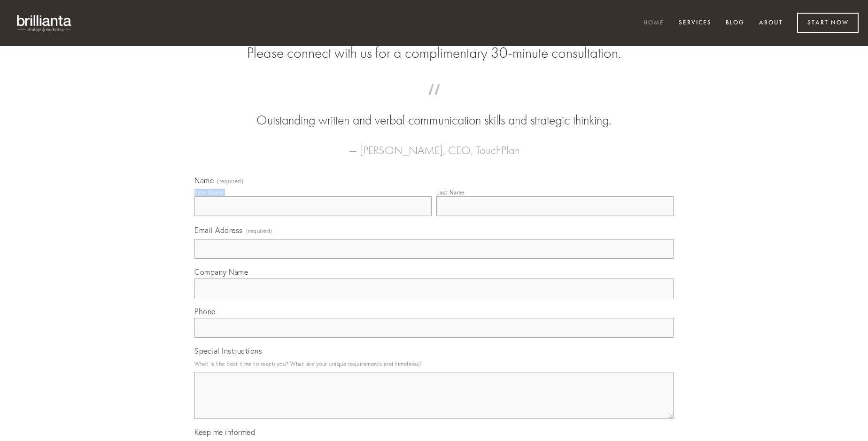 This screenshot has height=441, width=868. I want to click on a: Start Now, so click(828, 22).